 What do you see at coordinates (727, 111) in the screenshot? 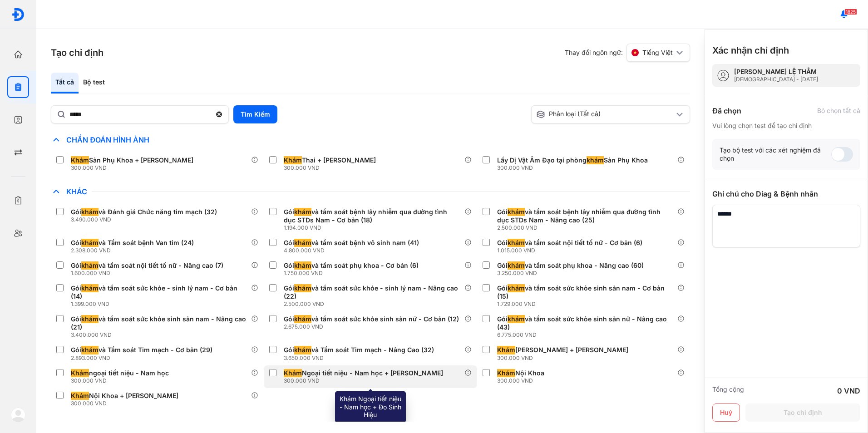
I see `div: Đã chọn` at bounding box center [727, 111].